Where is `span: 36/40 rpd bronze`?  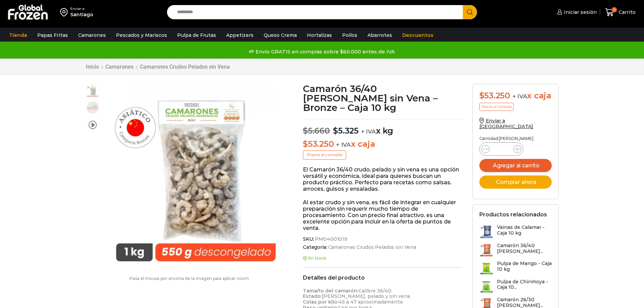 span: 36/40 rpd bronze is located at coordinates (93, 107).